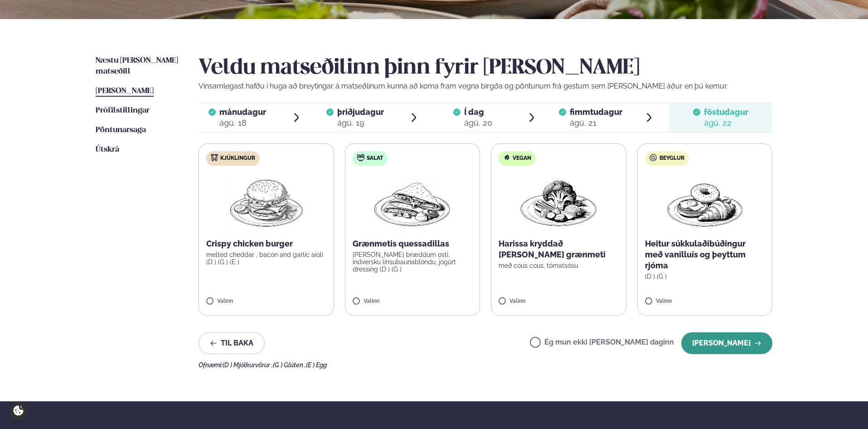 The width and height of the screenshot is (868, 429). What do you see at coordinates (726, 123) in the screenshot?
I see `div: ágú. 22` at bounding box center [726, 123].